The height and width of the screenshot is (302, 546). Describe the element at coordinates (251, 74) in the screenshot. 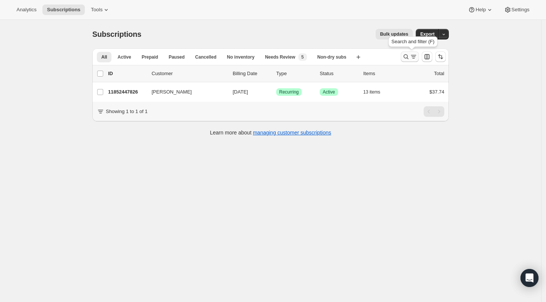

I see `p: Billing Date` at that location.